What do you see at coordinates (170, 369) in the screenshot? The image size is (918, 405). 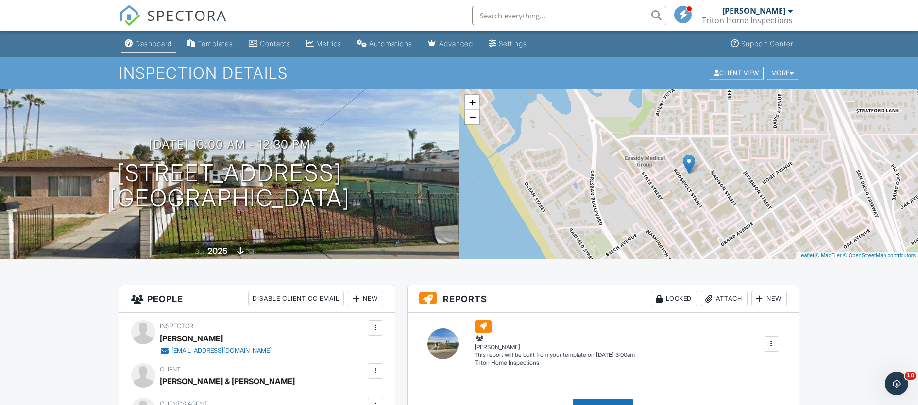 I see `span: Client` at bounding box center [170, 369].